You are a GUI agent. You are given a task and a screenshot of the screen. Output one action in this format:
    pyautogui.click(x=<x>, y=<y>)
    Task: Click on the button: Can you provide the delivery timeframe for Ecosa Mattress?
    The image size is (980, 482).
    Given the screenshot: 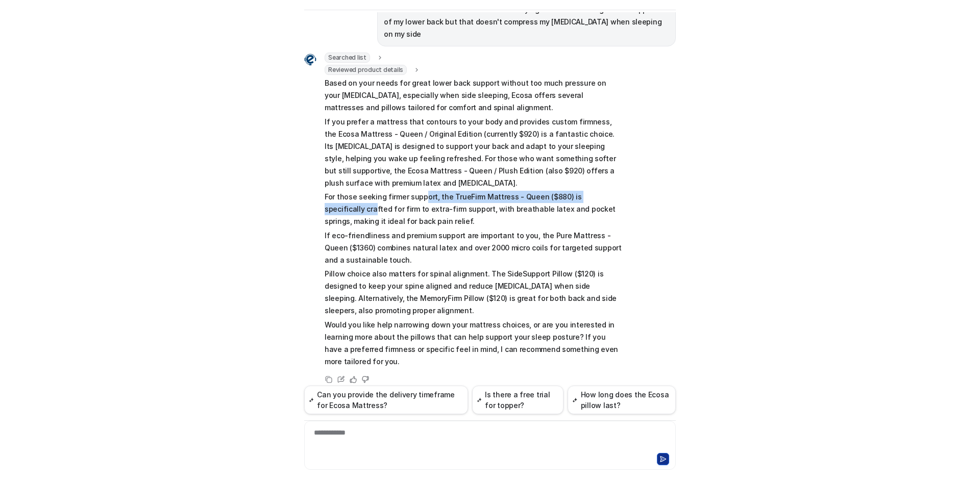 What is the action you would take?
    pyautogui.click(x=386, y=400)
    